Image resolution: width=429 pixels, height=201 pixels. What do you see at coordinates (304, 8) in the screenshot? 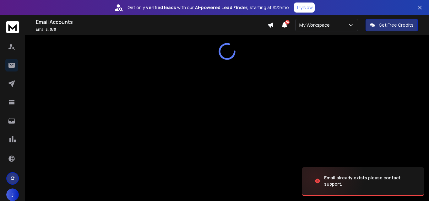
I see `button: Try Now` at bounding box center [304, 8].